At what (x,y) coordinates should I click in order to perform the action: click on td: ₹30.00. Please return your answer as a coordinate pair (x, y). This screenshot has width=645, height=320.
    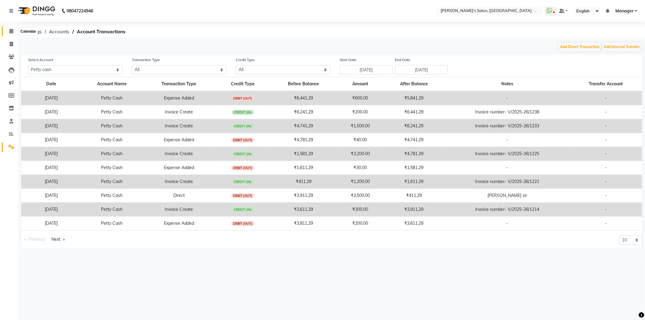
    Looking at the image, I should click on (360, 168).